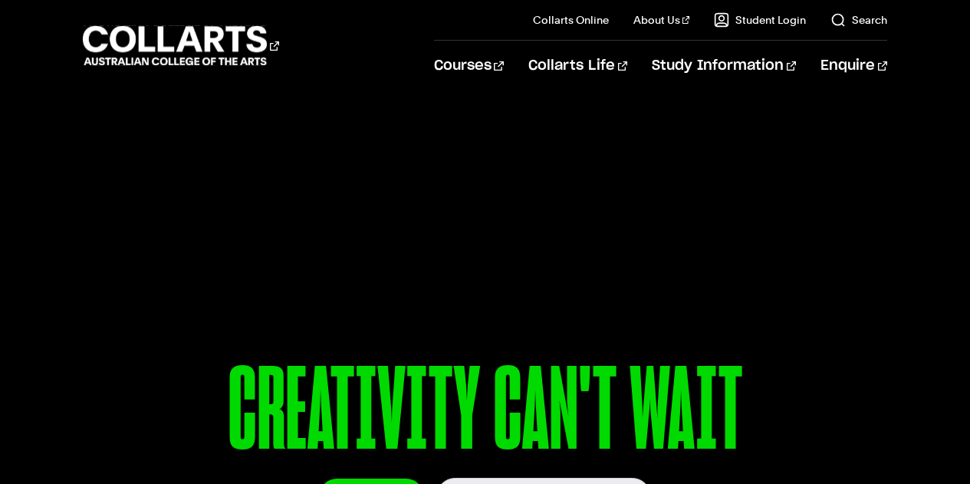  I want to click on a: Collarts Life, so click(577, 66).